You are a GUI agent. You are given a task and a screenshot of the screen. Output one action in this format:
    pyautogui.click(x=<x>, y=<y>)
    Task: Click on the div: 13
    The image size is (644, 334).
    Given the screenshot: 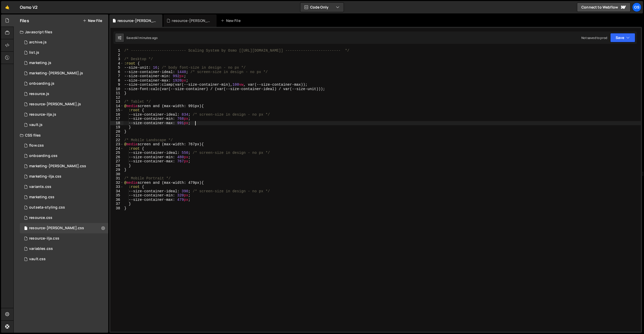 What is the action you would take?
    pyautogui.click(x=117, y=102)
    